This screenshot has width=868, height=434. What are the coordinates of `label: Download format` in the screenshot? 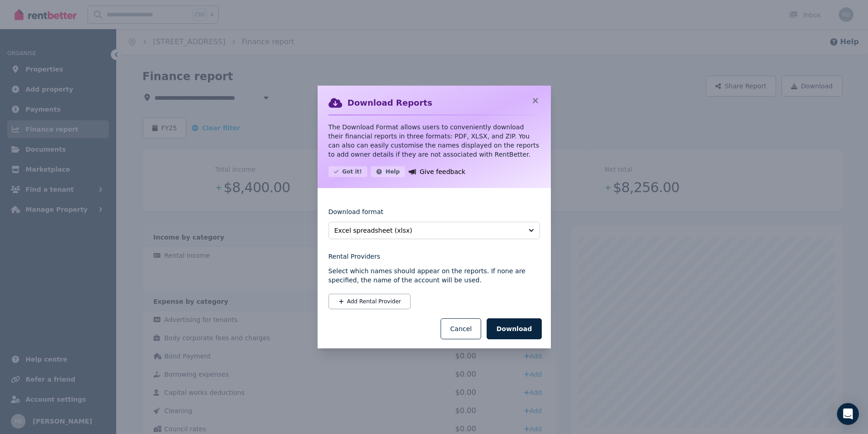 It's located at (355, 215).